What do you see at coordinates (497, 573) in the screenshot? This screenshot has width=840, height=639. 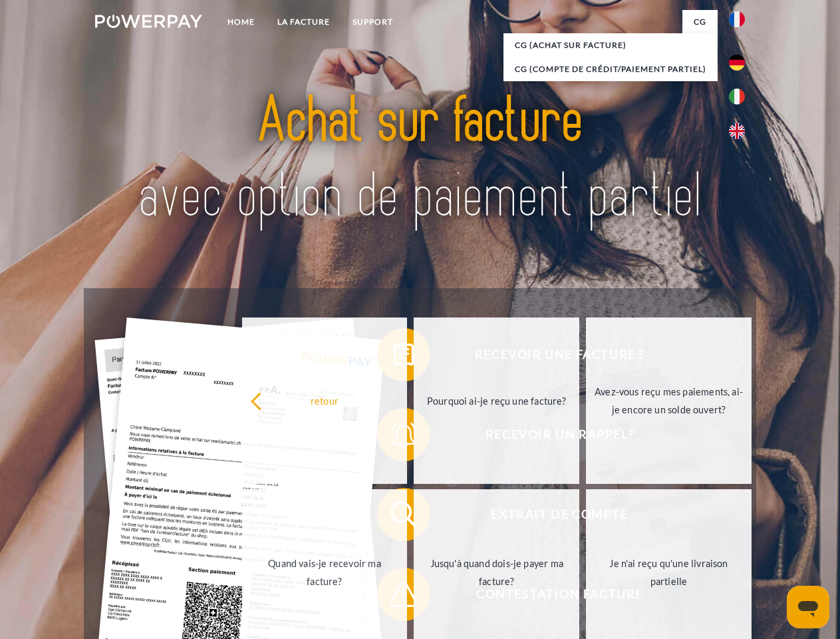 I see `div: Jusqu'à quand dois-je payer ma facture?` at bounding box center [497, 573].